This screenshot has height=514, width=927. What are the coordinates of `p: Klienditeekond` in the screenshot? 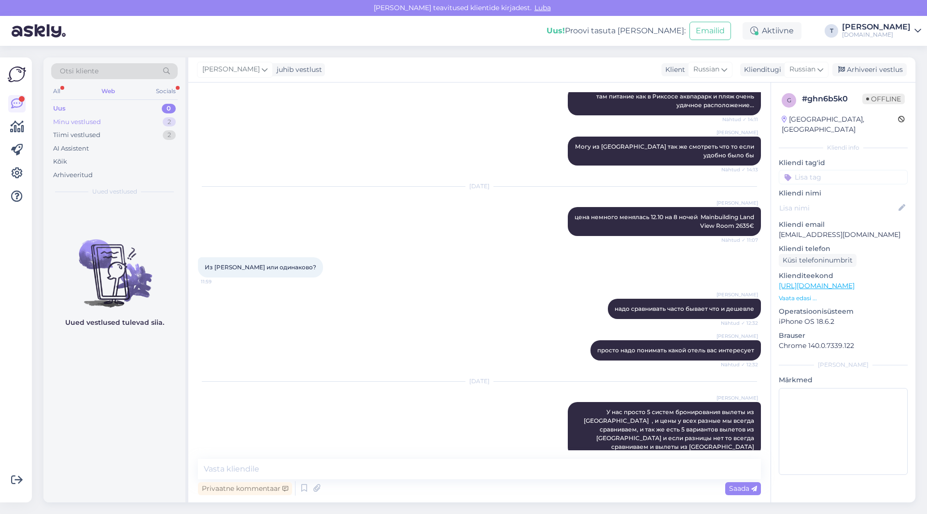 It's located at (843, 276).